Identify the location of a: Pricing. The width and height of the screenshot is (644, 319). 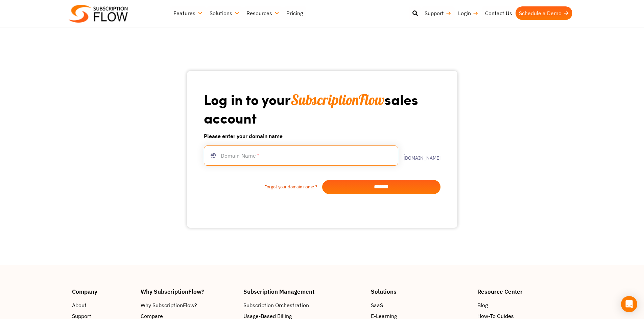
(294, 13).